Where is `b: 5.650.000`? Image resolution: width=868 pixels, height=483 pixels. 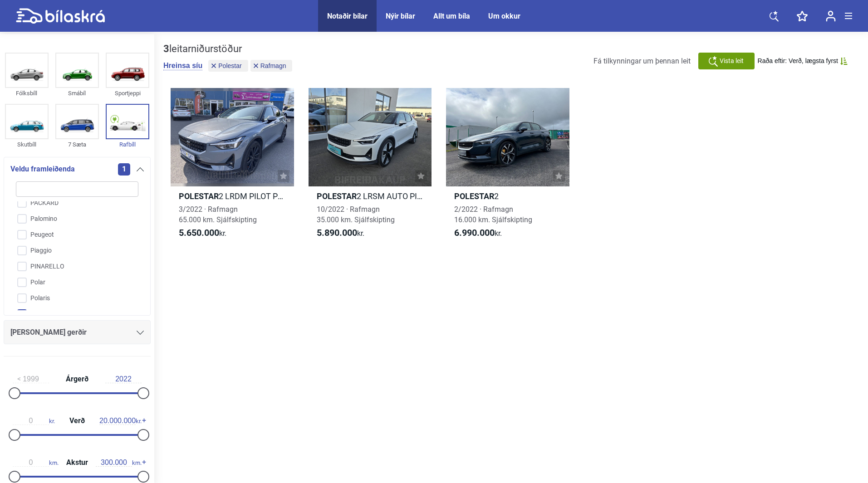 b: 5.650.000 is located at coordinates (198, 232).